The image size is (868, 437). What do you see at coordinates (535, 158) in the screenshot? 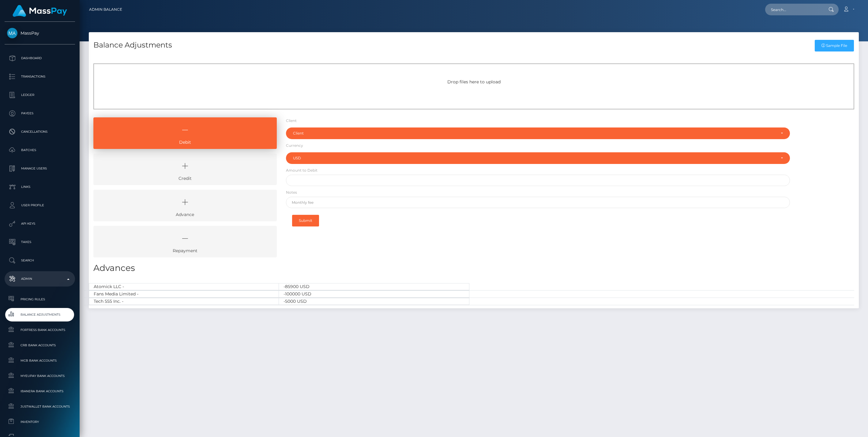
I see `div: USD` at bounding box center [535, 158].